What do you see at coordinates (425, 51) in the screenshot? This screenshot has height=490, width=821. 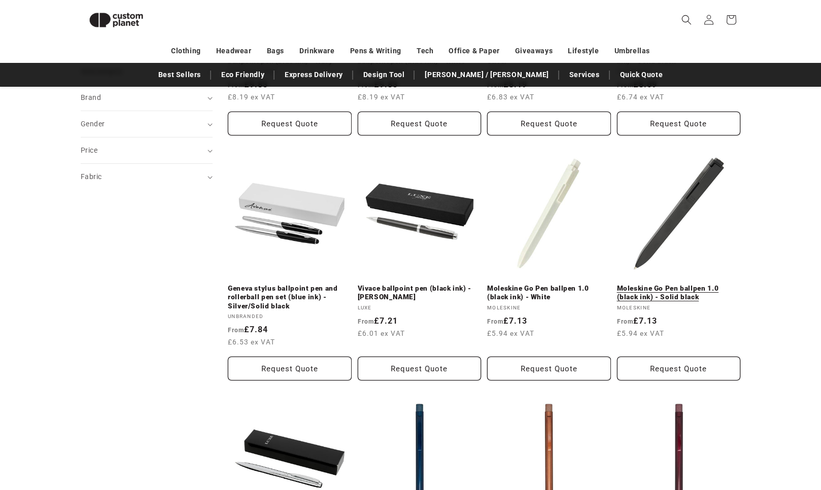 I see `a: Tech` at bounding box center [425, 51].